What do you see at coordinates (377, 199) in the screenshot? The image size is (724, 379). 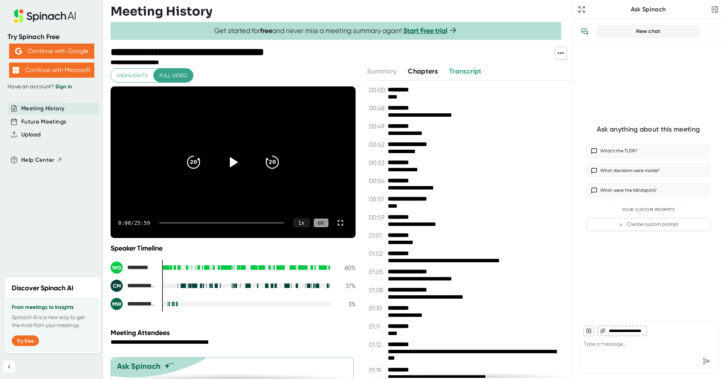 I see `span: 00:57` at bounding box center [377, 199].